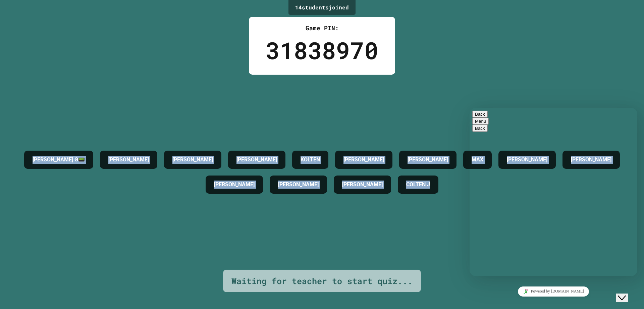 The width and height of the screenshot is (644, 309). I want to click on div: Waiting for teacher to start quiz..., so click(322, 281).